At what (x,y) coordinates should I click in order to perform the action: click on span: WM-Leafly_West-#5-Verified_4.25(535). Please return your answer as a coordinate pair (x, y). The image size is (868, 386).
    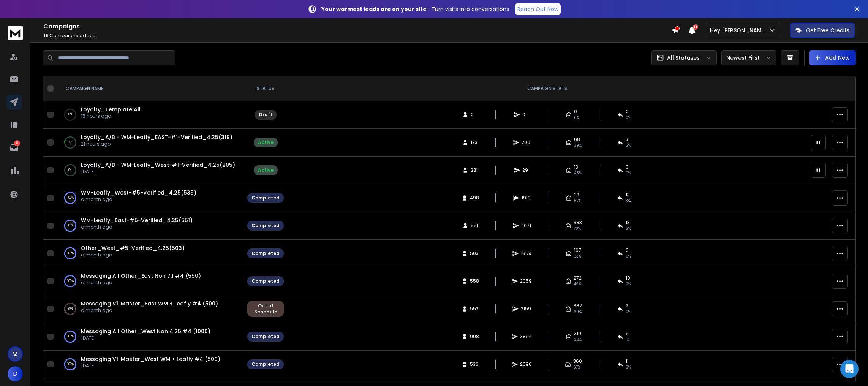
    Looking at the image, I should click on (139, 193).